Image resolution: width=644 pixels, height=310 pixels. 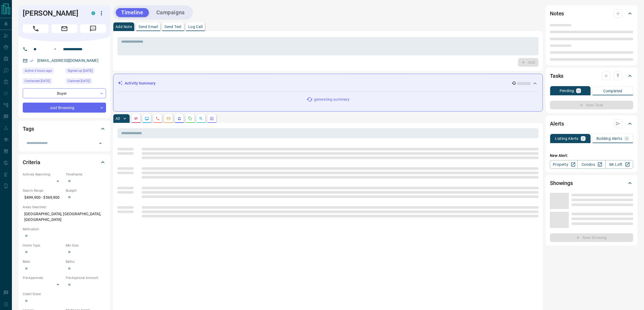 What do you see at coordinates (170, 12) in the screenshot?
I see `button: Campaigns` at bounding box center [170, 12].